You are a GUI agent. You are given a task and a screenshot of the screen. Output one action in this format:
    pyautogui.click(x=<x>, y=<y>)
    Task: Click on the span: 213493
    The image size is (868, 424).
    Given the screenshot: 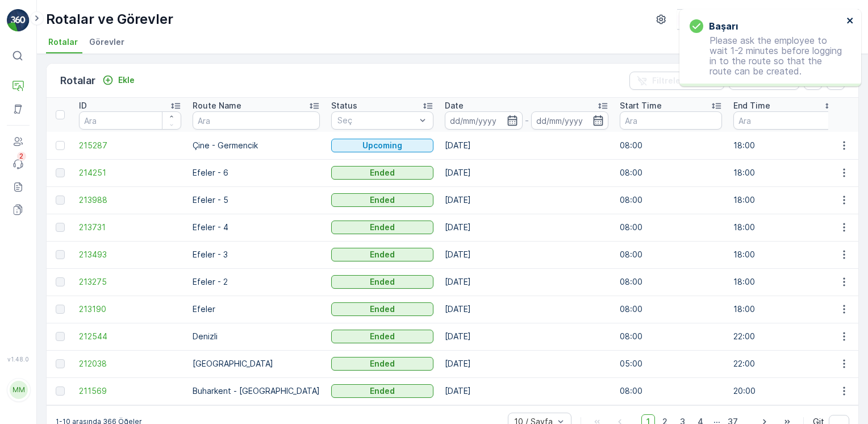 What is the action you would take?
    pyautogui.click(x=130, y=255)
    